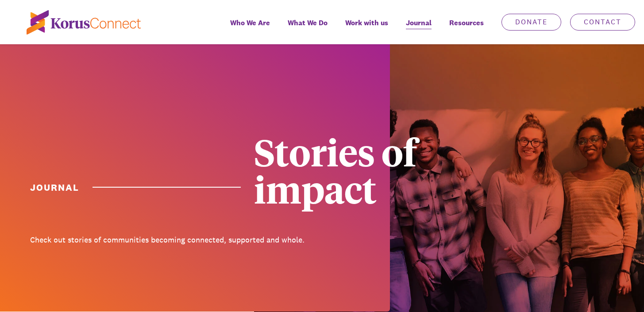 This screenshot has height=312, width=644. Describe the element at coordinates (602, 22) in the screenshot. I see `a: Contact` at that location.